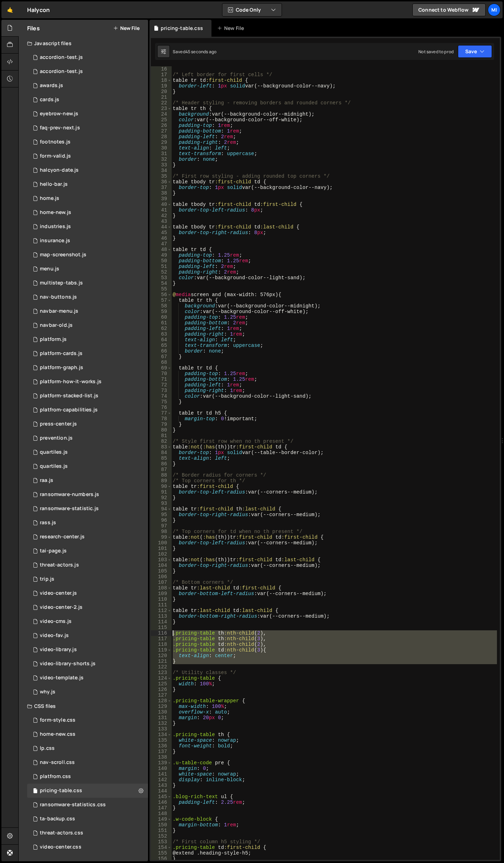 This screenshot has height=863, width=504. What do you see at coordinates (47, 692) in the screenshot?
I see `div: why.js` at bounding box center [47, 692].